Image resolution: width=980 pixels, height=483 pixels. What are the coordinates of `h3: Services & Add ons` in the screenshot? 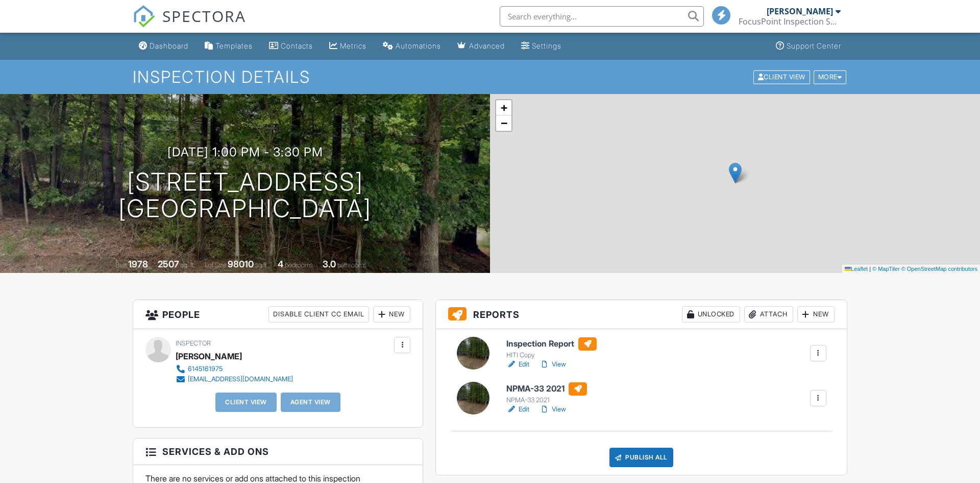 It's located at (278, 452).